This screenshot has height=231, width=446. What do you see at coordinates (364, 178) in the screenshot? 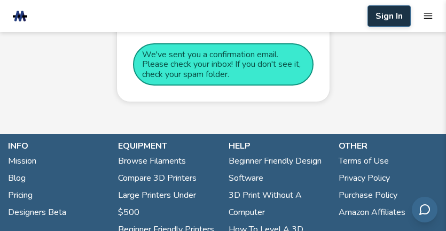
I see `a: Privacy Policy` at bounding box center [364, 178].